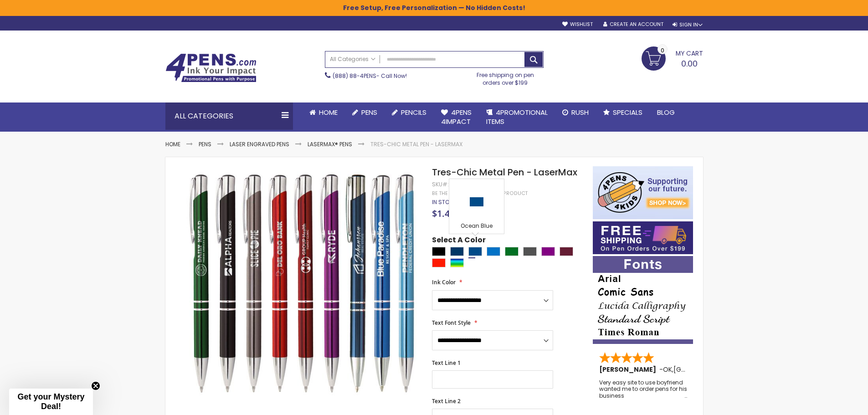  Describe the element at coordinates (690, 63) in the screenshot. I see `span: 0.00` at that location.